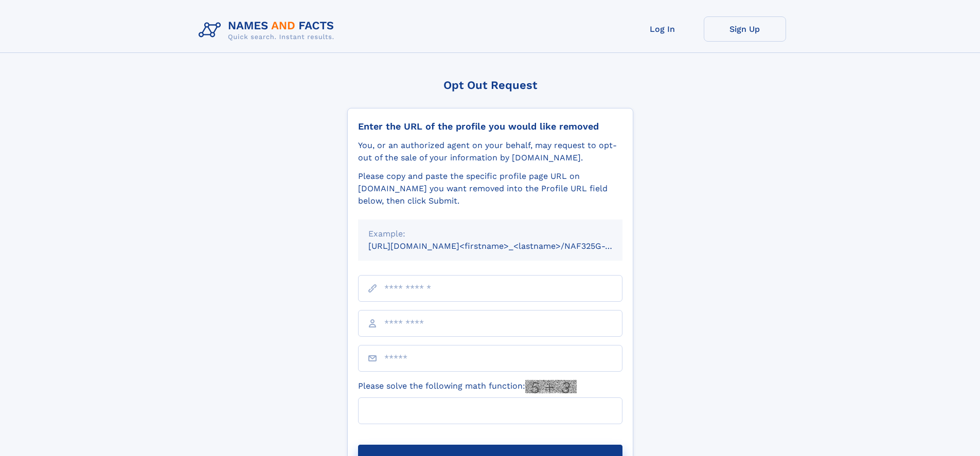  Describe the element at coordinates (269, 30) in the screenshot. I see `img: Logo Names and Facts` at that location.